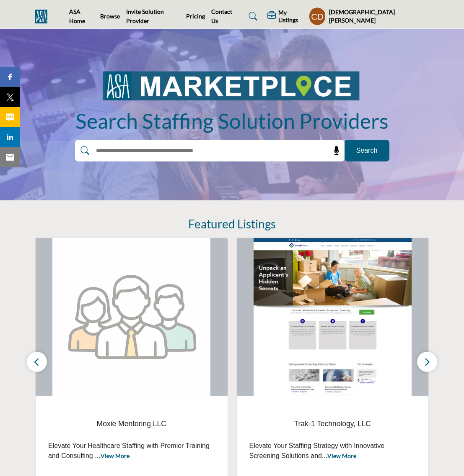 The height and width of the screenshot is (476, 464). Describe the element at coordinates (43, 16) in the screenshot. I see `img: Site Logo` at that location.